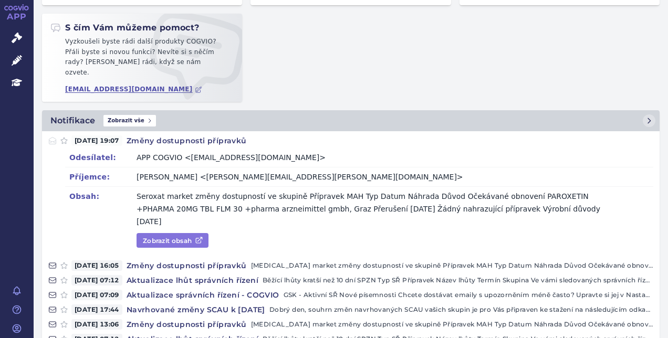 The width and height of the screenshot is (668, 338). I want to click on p: Dobrý den, souhrn změn navrhovaných SCAU vašich skupin je pro Vás připraven ke stažení na následu..., so click(461, 310).